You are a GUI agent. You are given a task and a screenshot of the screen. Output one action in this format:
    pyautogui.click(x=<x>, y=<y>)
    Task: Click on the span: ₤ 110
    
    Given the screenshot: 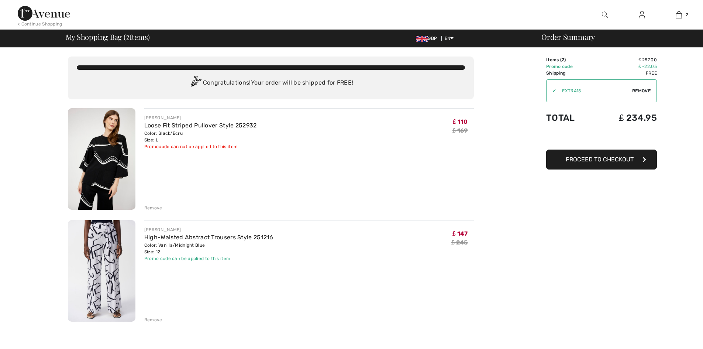 What is the action you would take?
    pyautogui.click(x=460, y=121)
    